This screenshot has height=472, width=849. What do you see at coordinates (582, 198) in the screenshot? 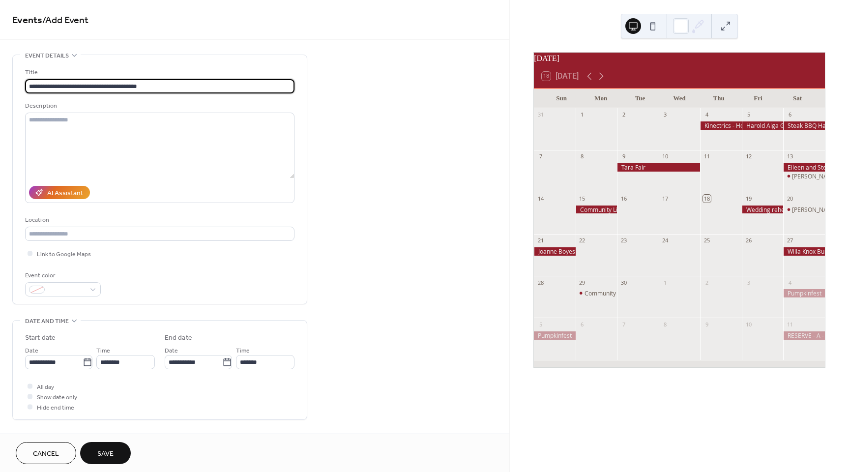
I see `div: 15` at bounding box center [582, 198].